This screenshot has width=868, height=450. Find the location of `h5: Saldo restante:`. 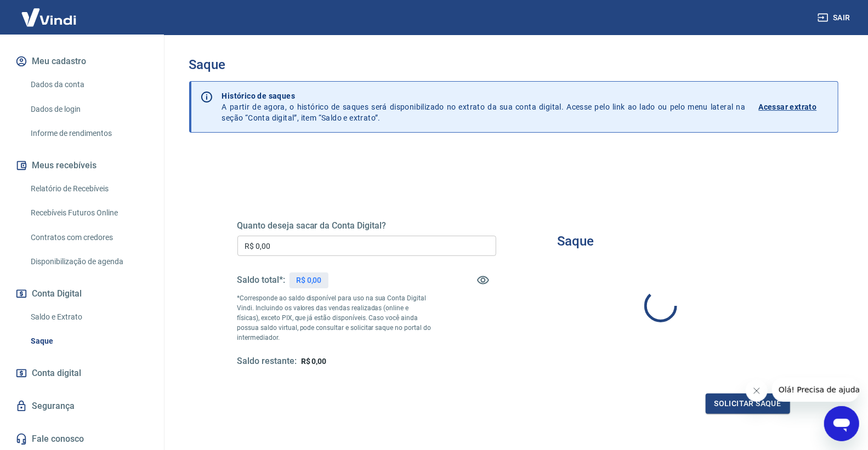

h5: Saldo restante: is located at coordinates (267, 361).